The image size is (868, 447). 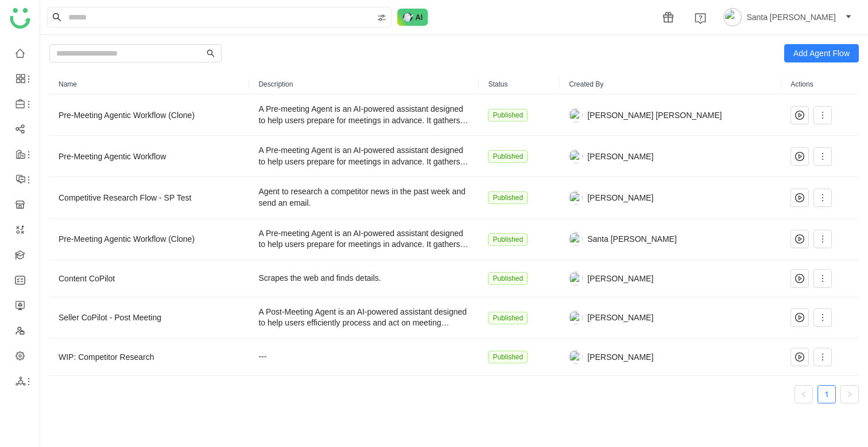 I want to click on button: Add Agent Flow, so click(x=822, y=53).